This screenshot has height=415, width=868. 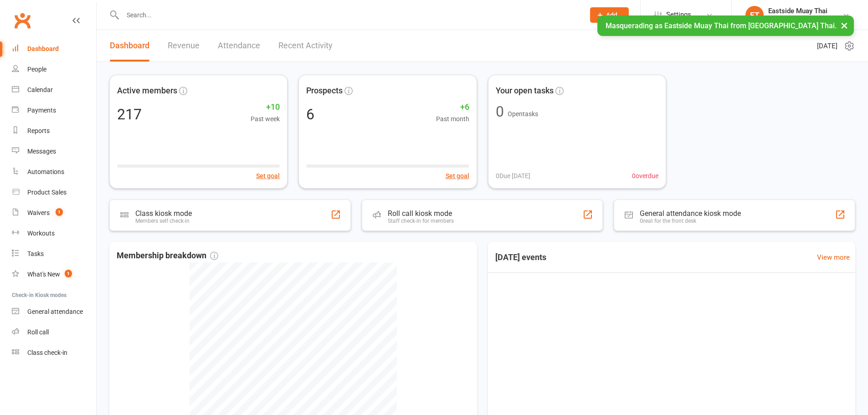 I want to click on div: Automations, so click(x=46, y=172).